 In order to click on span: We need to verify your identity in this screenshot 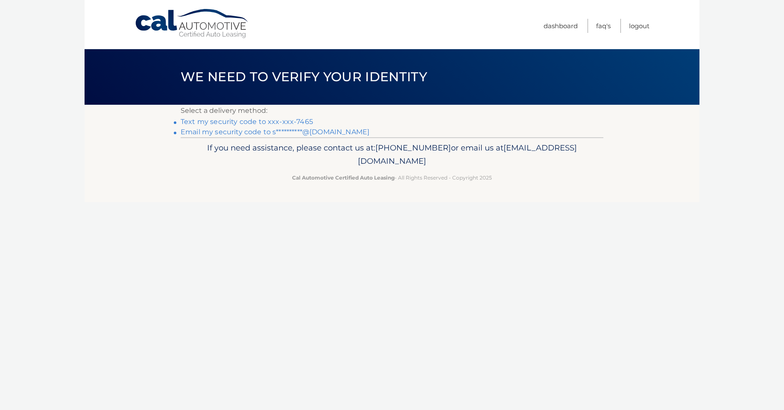, I will do `click(304, 76)`.